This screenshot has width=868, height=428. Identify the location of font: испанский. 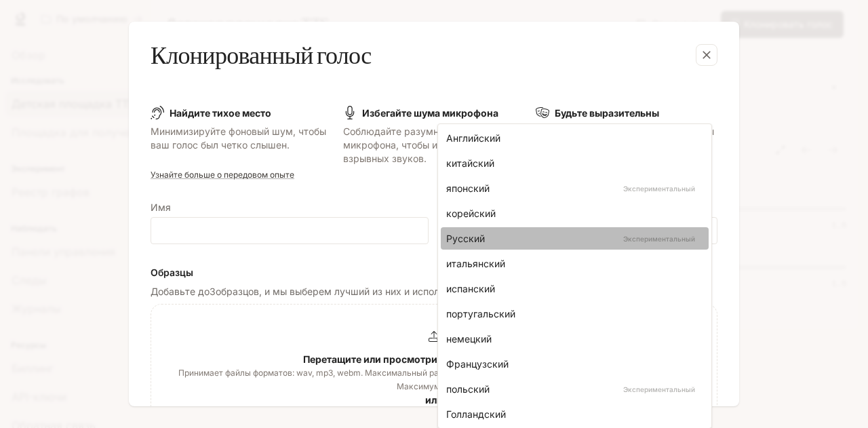
(471, 288).